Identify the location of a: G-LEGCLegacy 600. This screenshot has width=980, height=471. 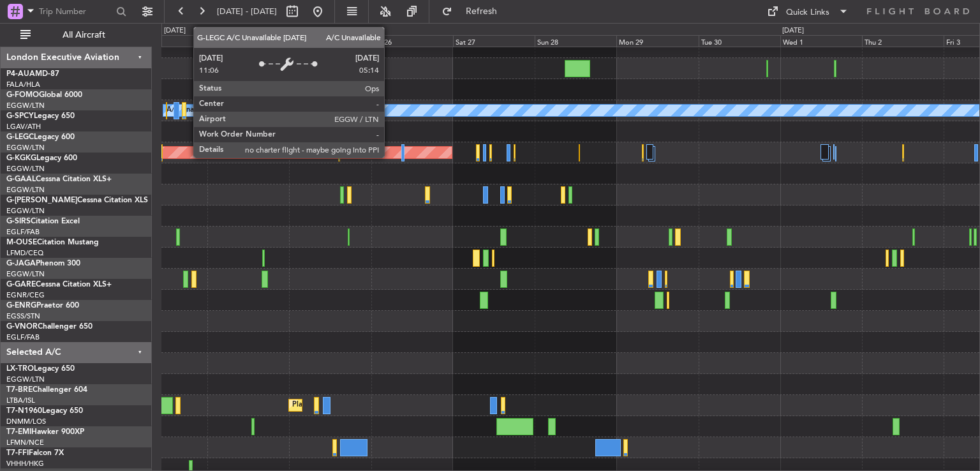
(40, 137).